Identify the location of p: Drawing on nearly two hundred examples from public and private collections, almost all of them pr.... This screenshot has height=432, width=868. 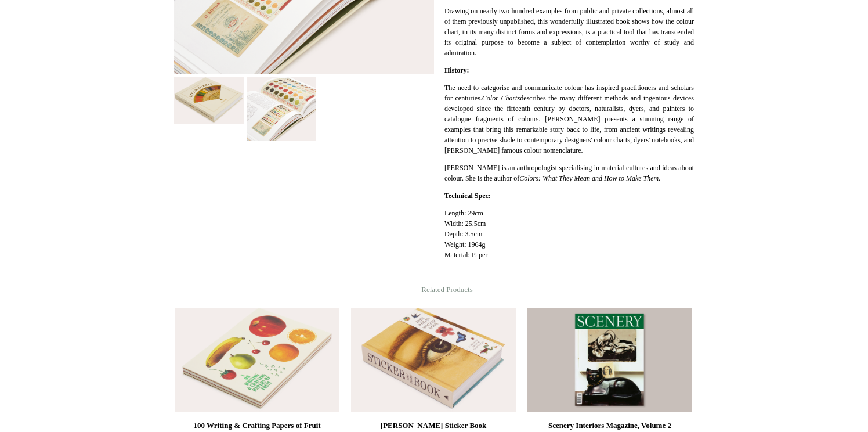
(570, 32).